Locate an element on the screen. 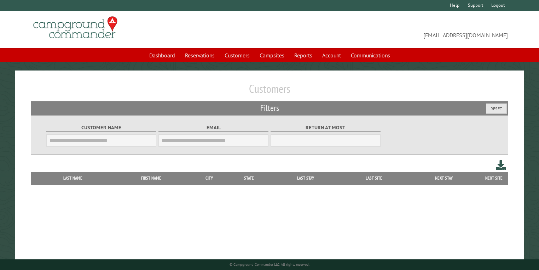 This screenshot has height=270, width=539. a: Reports is located at coordinates (303, 55).